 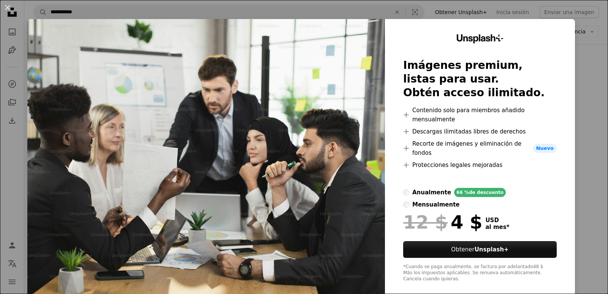 I want to click on li: Protecciones legales mejoradas, so click(x=480, y=165).